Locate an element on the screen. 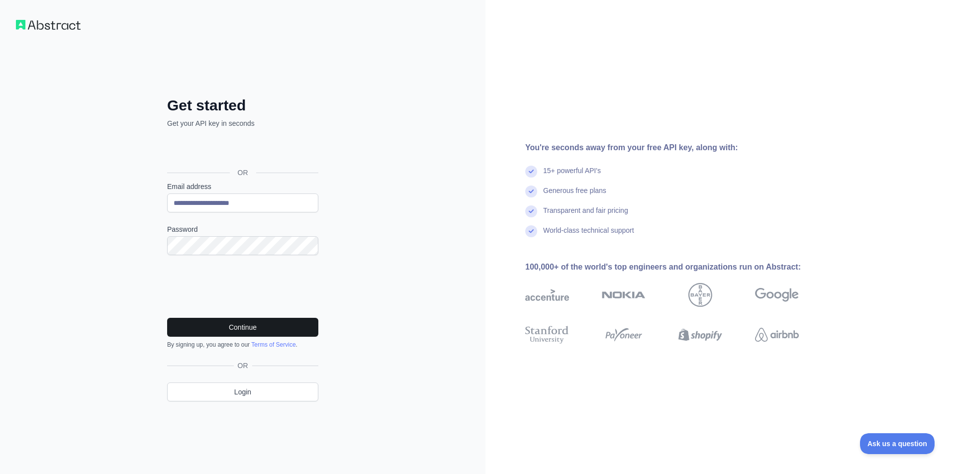 The height and width of the screenshot is (474, 955). label: Email address is located at coordinates (243, 187).